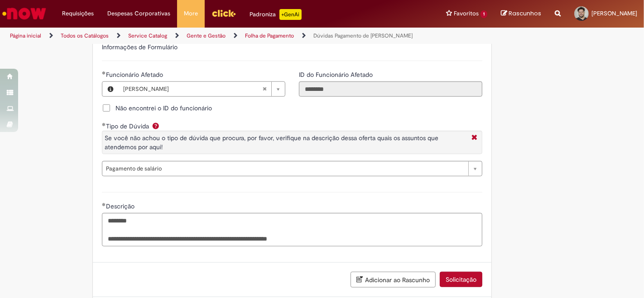 The image size is (644, 298). Describe the element at coordinates (290, 15) in the screenshot. I see `p: +GenAi` at that location.